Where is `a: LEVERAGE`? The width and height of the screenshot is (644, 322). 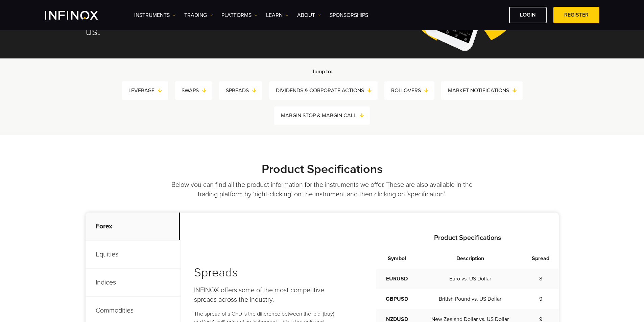
a: LEVERAGE is located at coordinates (148, 90).